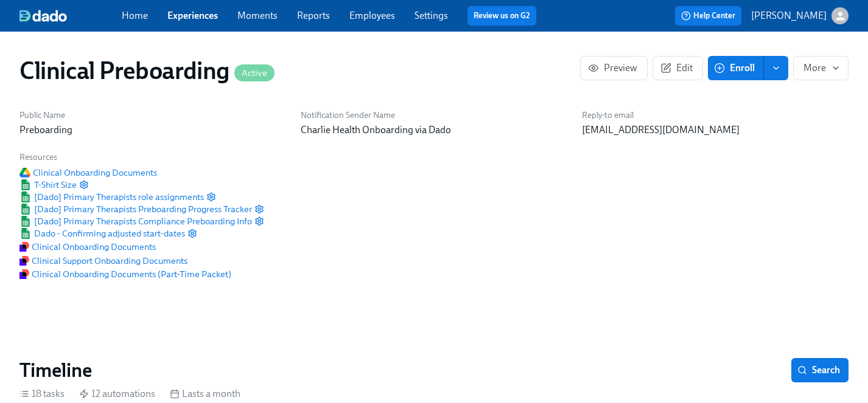  What do you see at coordinates (147, 71) in the screenshot?
I see `h1: Clinical Preboarding` at bounding box center [147, 71].